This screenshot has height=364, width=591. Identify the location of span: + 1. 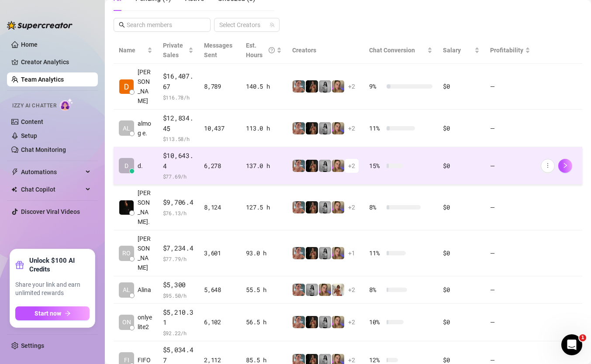
(352, 253).